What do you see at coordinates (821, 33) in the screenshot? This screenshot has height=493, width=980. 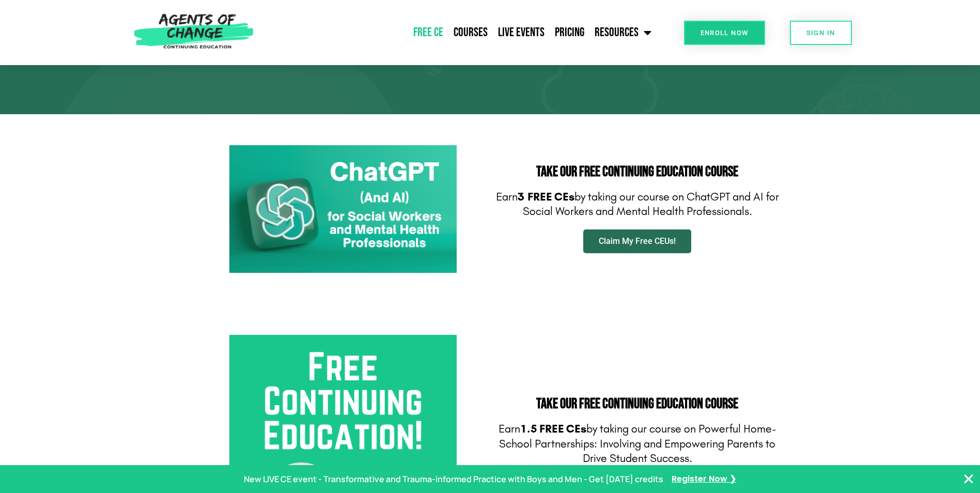 I see `span: SIGN IN` at bounding box center [821, 33].